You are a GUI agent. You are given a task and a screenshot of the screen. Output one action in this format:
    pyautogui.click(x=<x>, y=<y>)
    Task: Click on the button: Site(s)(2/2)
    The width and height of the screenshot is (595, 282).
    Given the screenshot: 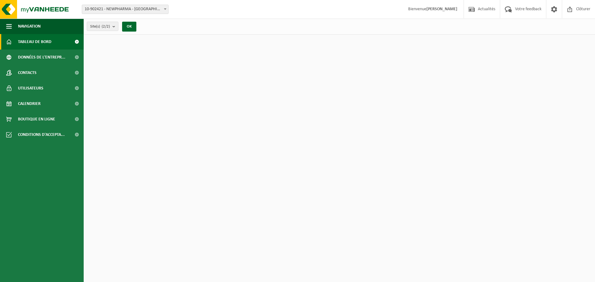 What is the action you would take?
    pyautogui.click(x=103, y=26)
    